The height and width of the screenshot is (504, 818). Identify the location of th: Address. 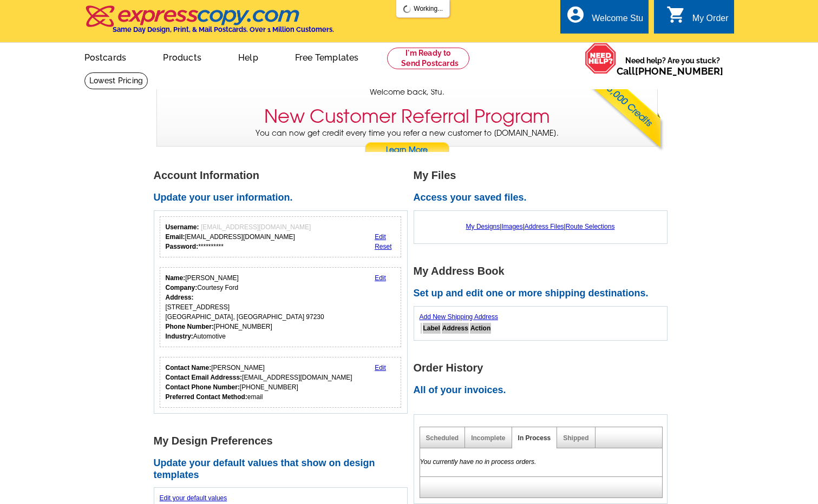
(455, 329).